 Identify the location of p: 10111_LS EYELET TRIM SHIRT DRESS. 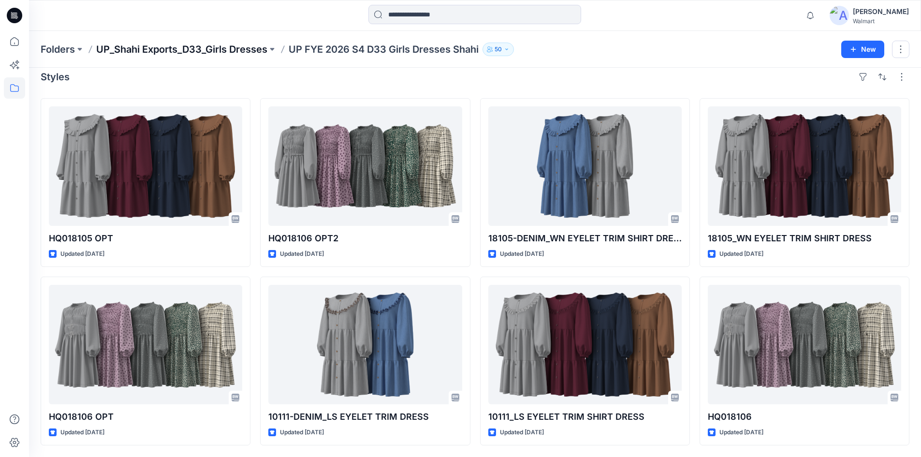
(585, 417).